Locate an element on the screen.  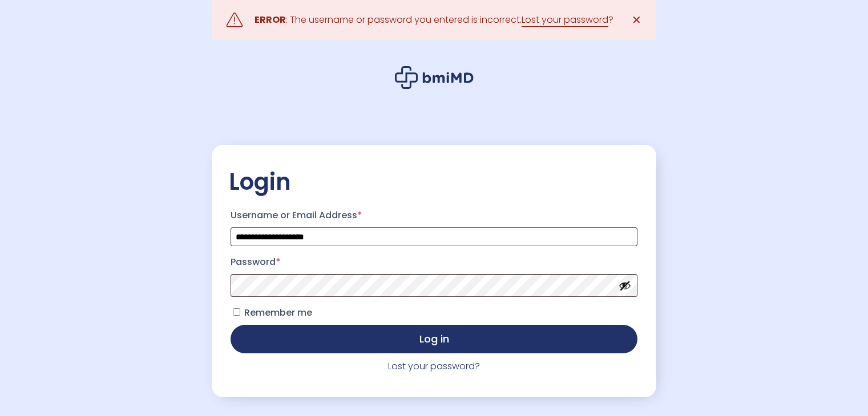
div: : The username or password you entered is incorrect. ? is located at coordinates (434, 20).